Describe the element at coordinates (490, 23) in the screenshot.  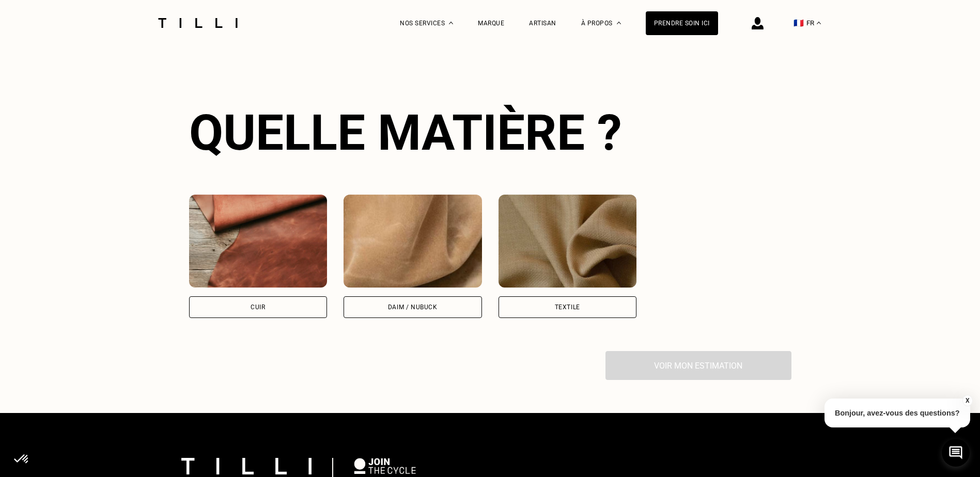
I see `div: Marque` at that location.